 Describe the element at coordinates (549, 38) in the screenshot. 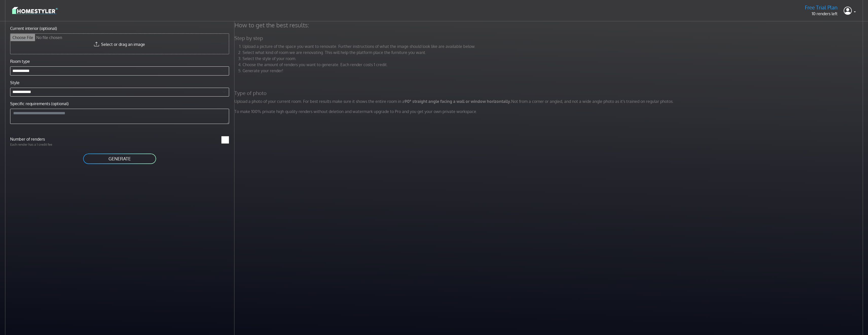

I see `h5: Step by step` at that location.